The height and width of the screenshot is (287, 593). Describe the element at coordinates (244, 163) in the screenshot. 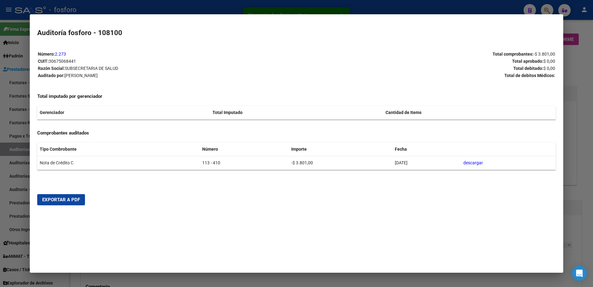

I see `td: 113 - 410` at that location.